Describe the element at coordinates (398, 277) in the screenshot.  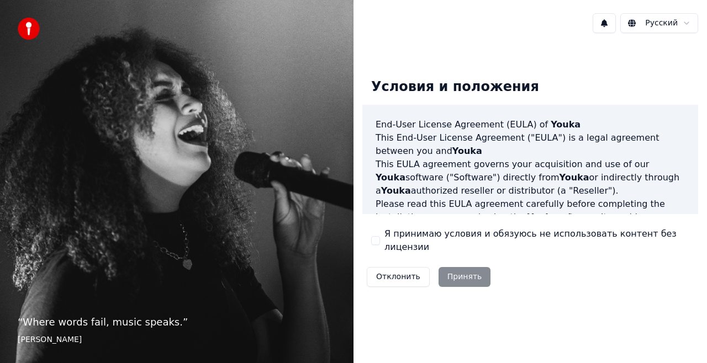
I see `button: Отклонить` at that location.